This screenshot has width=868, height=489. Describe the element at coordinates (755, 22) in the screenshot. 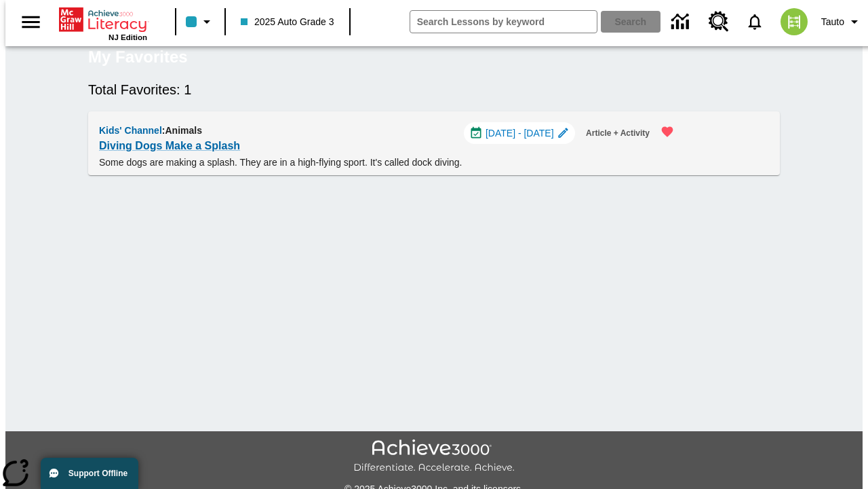

I see `a: Notifications` at that location.